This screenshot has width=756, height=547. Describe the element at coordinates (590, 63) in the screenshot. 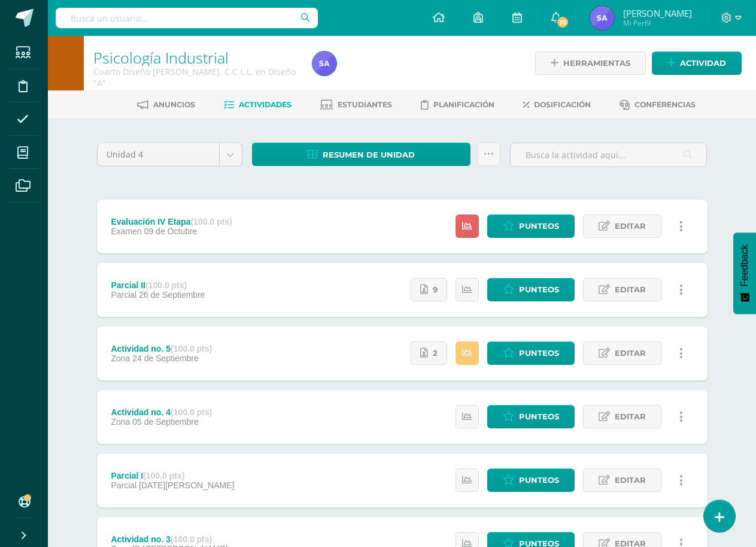

I see `a: Herramientas` at that location.